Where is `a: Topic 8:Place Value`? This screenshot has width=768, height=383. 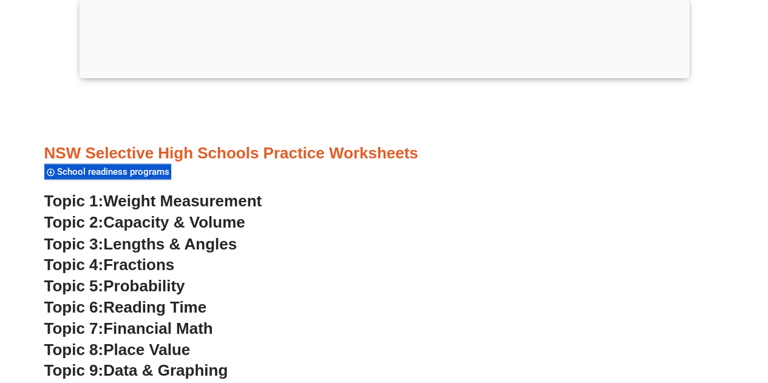 a: Topic 8:Place Value is located at coordinates (117, 349).